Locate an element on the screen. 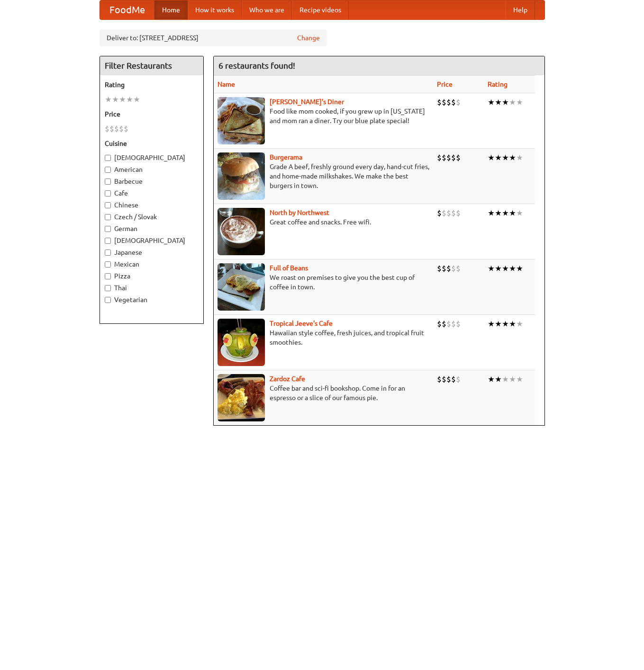 The height and width of the screenshot is (670, 644). input: Cafe is located at coordinates (107, 193).